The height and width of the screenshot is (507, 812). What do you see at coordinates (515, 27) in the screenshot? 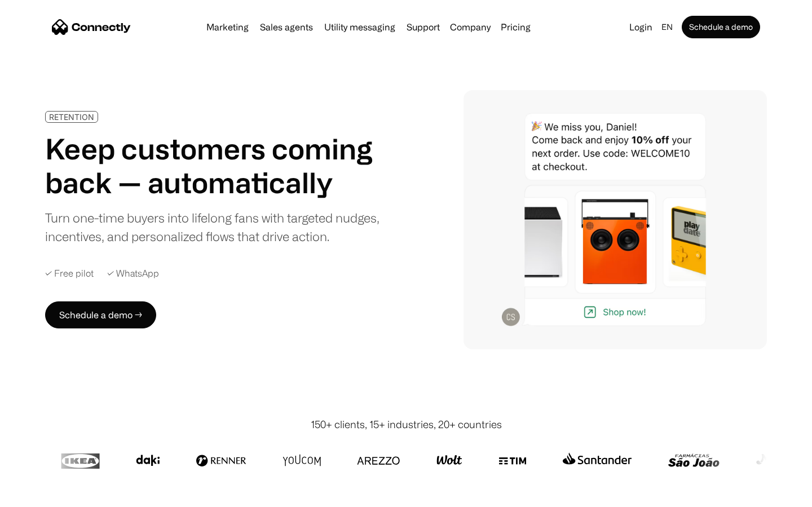
I see `a: Pricing` at bounding box center [515, 27].